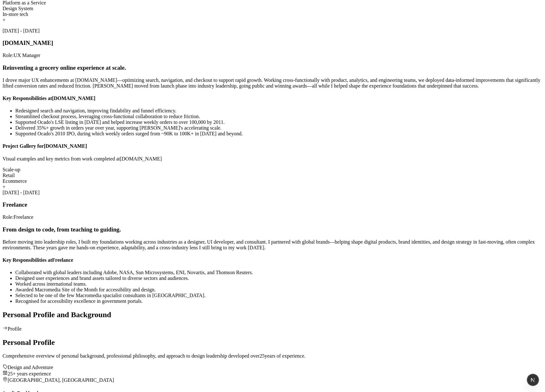 The width and height of the screenshot is (545, 392). I want to click on p: Role: UX Manager, so click(272, 56).